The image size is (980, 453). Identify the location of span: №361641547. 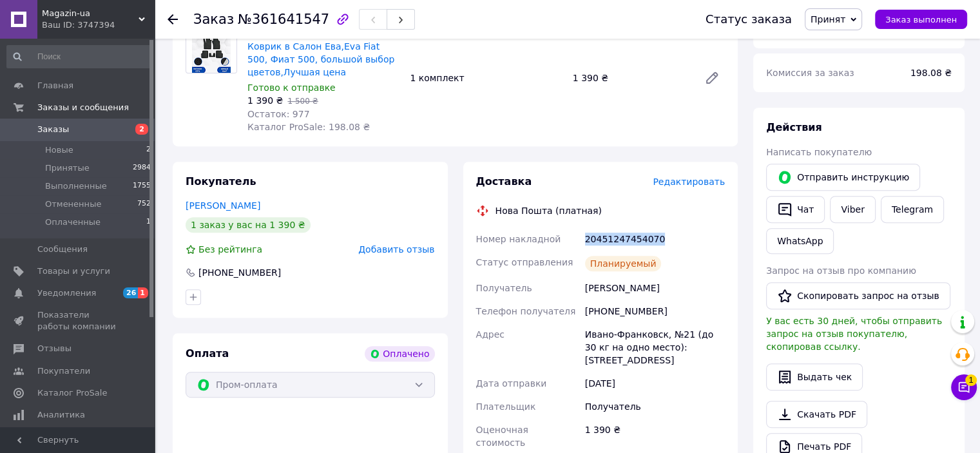
(283, 20).